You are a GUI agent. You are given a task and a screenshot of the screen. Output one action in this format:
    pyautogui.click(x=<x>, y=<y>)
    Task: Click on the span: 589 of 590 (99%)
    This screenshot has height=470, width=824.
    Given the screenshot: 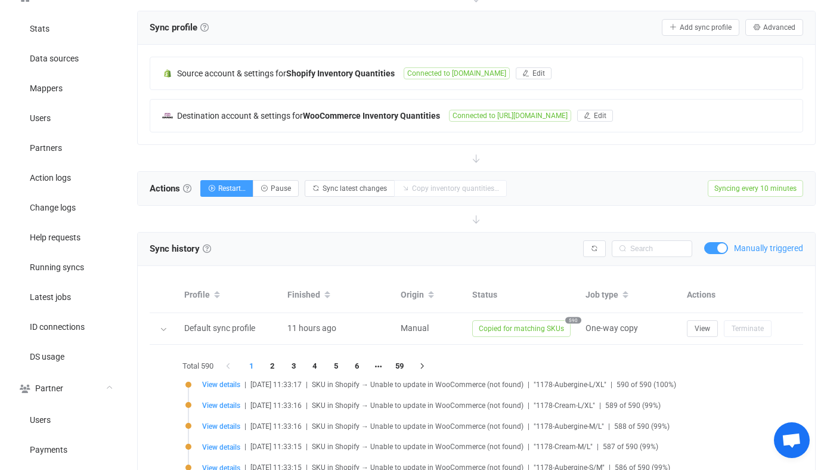 What is the action you would take?
    pyautogui.click(x=632, y=405)
    